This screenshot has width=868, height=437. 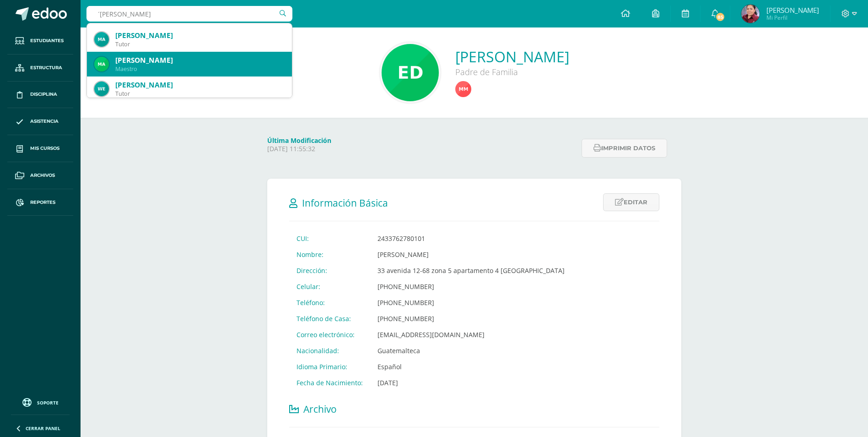 I want to click on span: 85, so click(x=720, y=17).